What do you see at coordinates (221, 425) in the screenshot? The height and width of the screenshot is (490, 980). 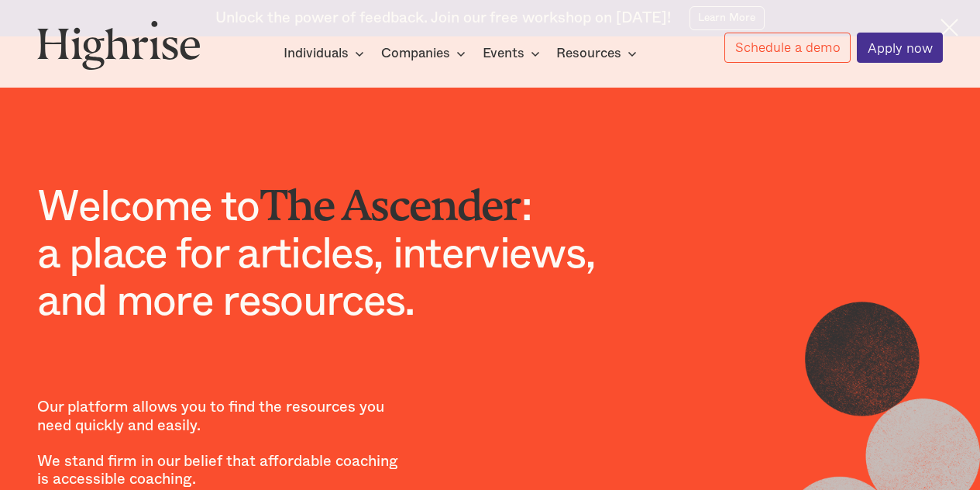 I see `p: Our platform allows you to find the resources you need quickly and easily. We stand firm in our b...` at bounding box center [221, 425].